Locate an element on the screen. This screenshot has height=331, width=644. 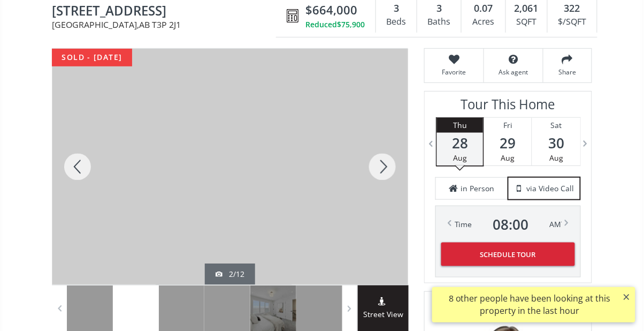
span: 30 is located at coordinates (556, 143).